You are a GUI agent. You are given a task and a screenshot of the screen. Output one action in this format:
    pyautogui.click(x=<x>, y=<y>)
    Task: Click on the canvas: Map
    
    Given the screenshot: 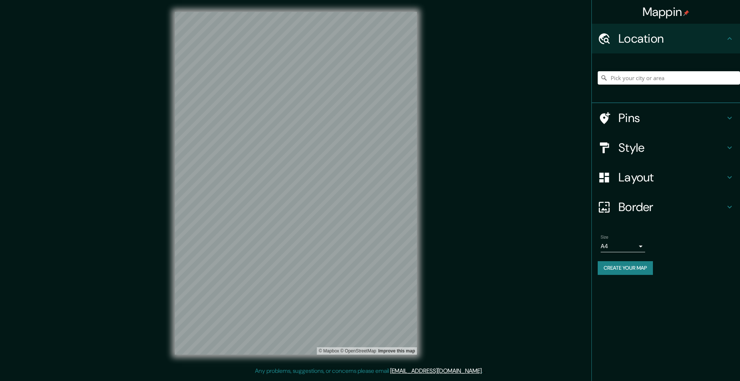 What is the action you would take?
    pyautogui.click(x=296, y=183)
    